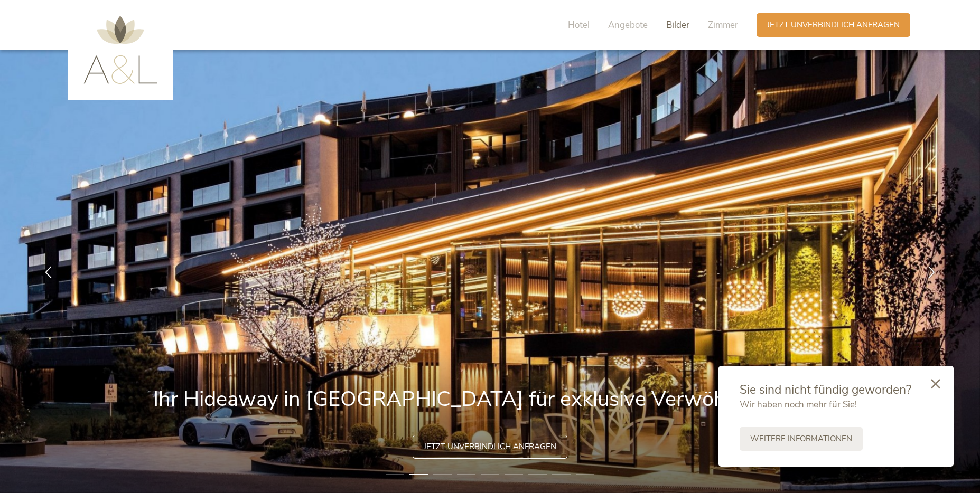 The height and width of the screenshot is (493, 980). Describe the element at coordinates (722, 25) in the screenshot. I see `span: Zimmer` at that location.